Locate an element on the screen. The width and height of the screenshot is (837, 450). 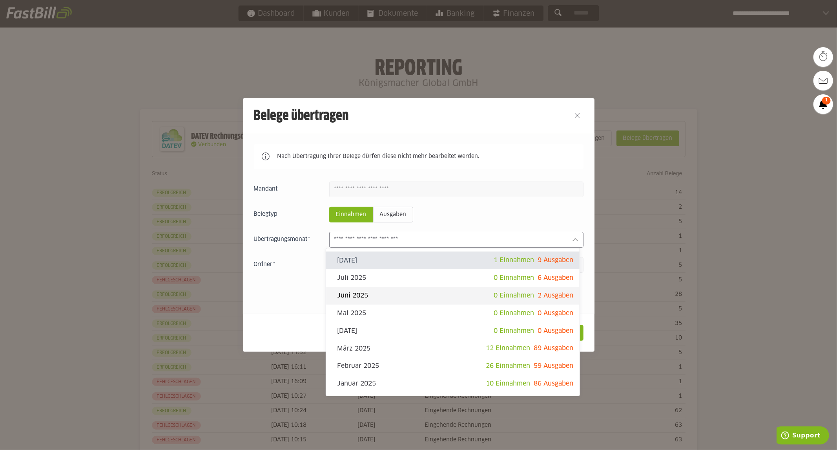
span: 9 Ausgaben is located at coordinates (556, 260).